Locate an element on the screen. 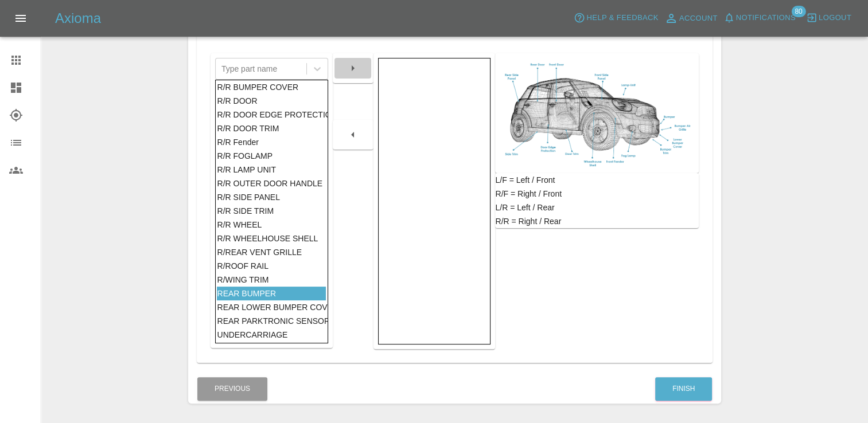  button: Finish is located at coordinates (683, 389).